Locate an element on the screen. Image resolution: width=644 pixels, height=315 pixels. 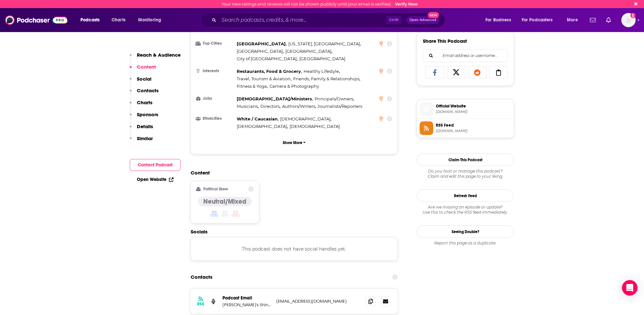
input: Search podcasts, credits, & more... is located at coordinates (303, 20).